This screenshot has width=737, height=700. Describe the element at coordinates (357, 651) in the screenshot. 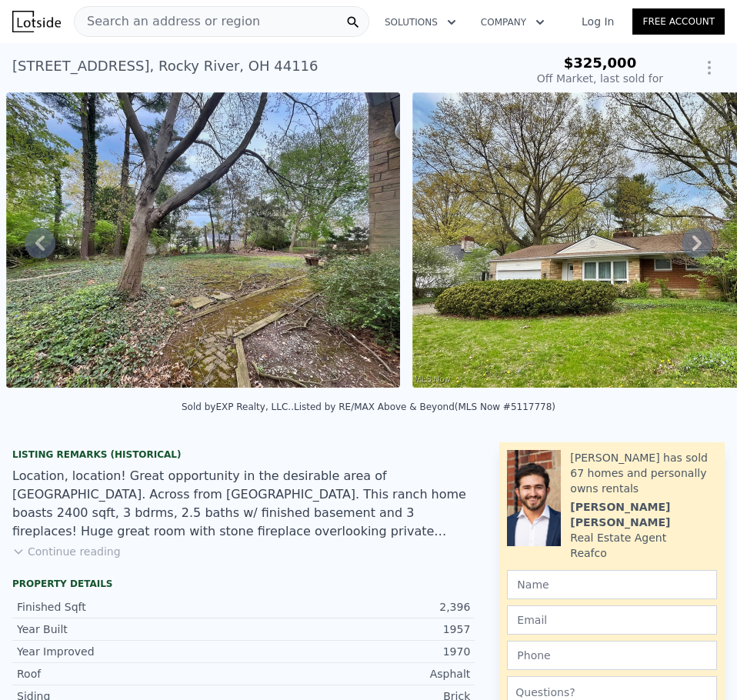

I see `div: 1970` at that location.